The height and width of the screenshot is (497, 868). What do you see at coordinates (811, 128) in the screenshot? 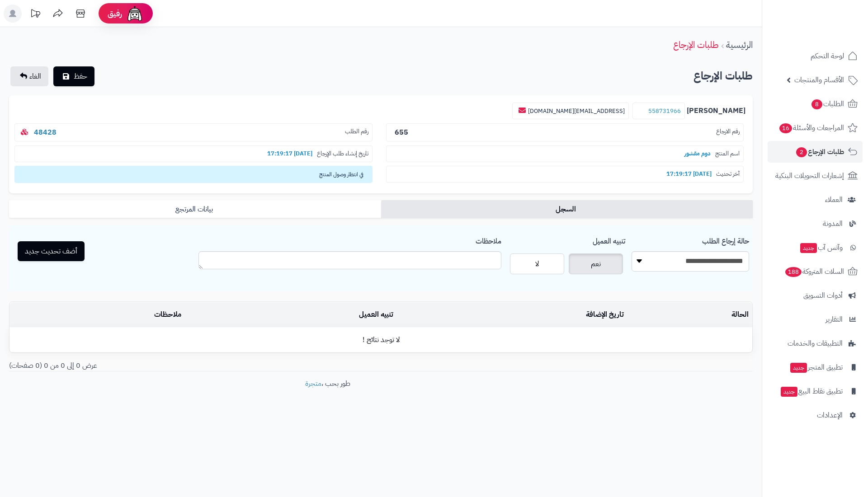
I see `span: المراجعات والأسئلة` at bounding box center [811, 128].